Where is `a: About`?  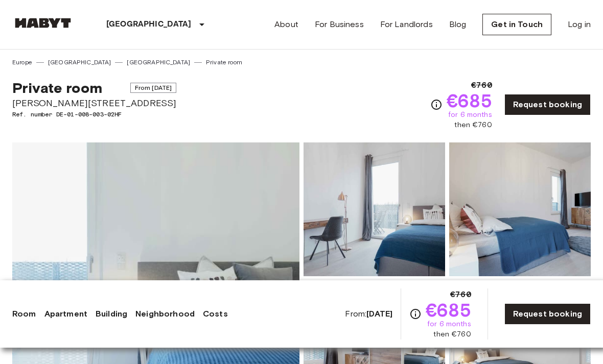 a: About is located at coordinates (286, 24).